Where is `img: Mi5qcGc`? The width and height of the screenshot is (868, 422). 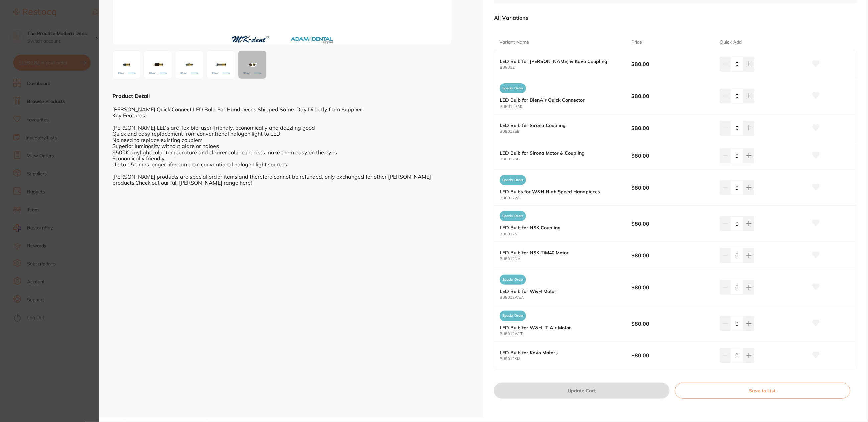 img: Mi5qcGc is located at coordinates (127, 65).